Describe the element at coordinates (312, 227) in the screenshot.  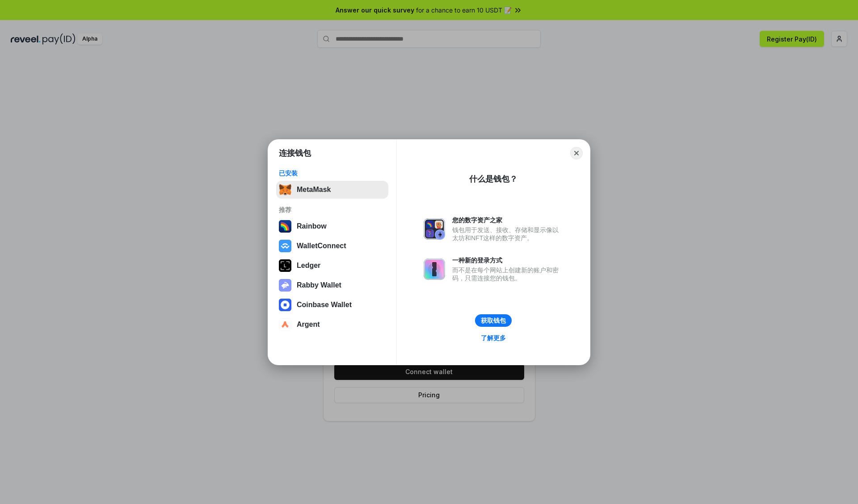
I see `div: Rainbow` at that location.